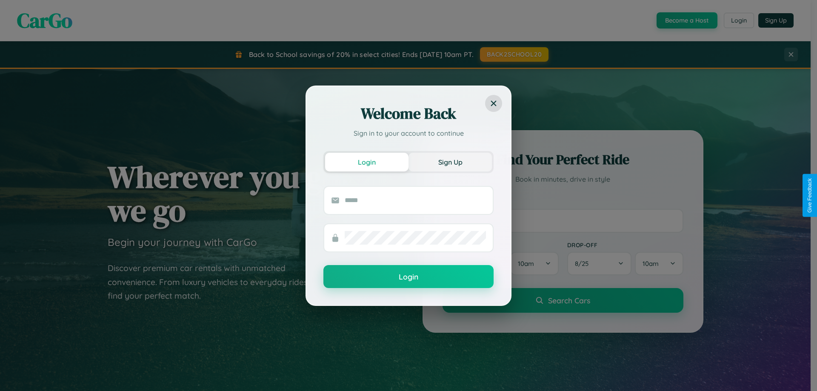 The width and height of the screenshot is (817, 391). What do you see at coordinates (409, 133) in the screenshot?
I see `p: Sign in to your account to continue` at bounding box center [409, 133].